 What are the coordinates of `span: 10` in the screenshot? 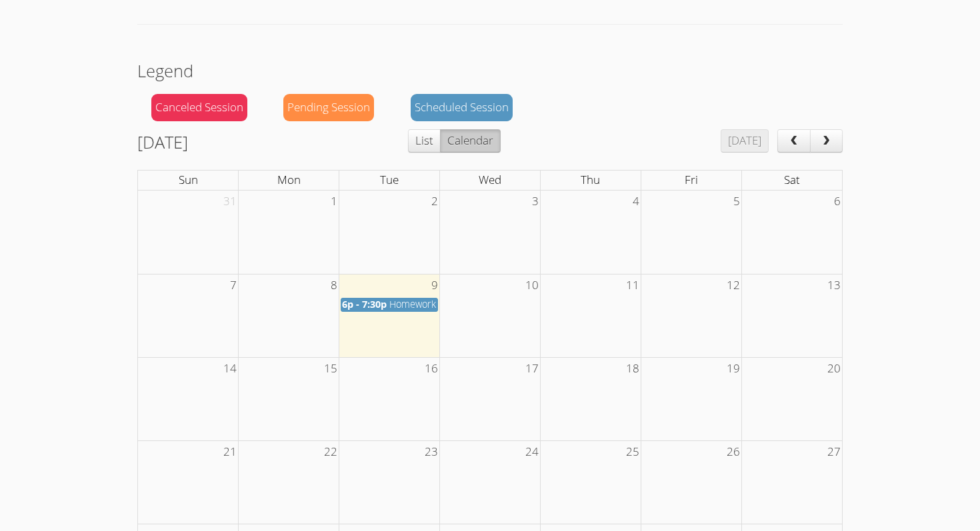 It's located at (532, 285).